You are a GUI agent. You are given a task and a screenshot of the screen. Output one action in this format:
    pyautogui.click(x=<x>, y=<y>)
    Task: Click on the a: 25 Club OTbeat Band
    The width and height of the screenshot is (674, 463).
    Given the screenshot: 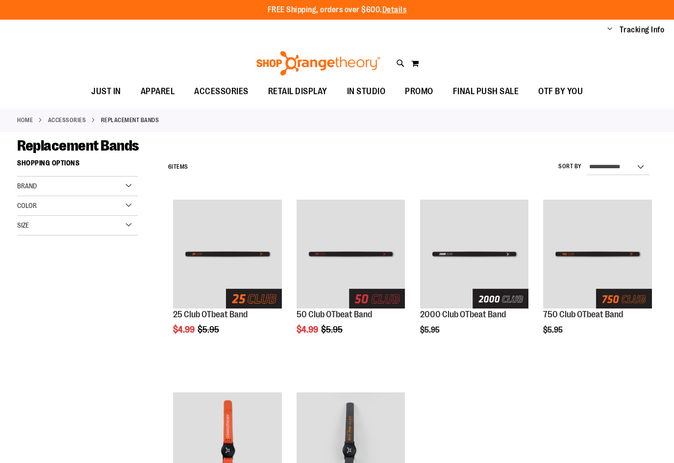 What is the action you would take?
    pyautogui.click(x=210, y=314)
    